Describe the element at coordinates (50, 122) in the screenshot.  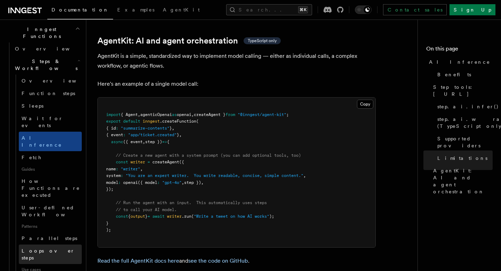
I see `a: Wait for events` at that location.